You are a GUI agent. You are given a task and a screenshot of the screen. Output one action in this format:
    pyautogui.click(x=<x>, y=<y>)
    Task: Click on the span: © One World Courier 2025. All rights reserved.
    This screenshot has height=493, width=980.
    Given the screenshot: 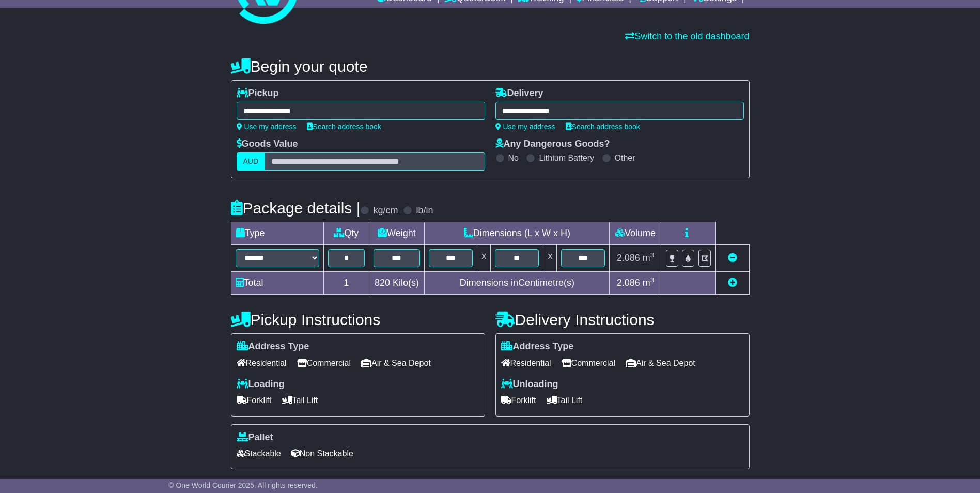 What is the action you would take?
    pyautogui.click(x=243, y=485)
    